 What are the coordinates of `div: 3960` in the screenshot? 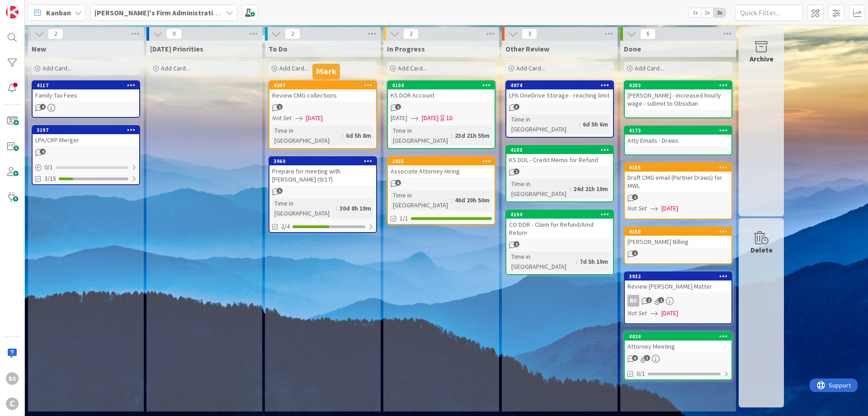 It's located at (324, 162).